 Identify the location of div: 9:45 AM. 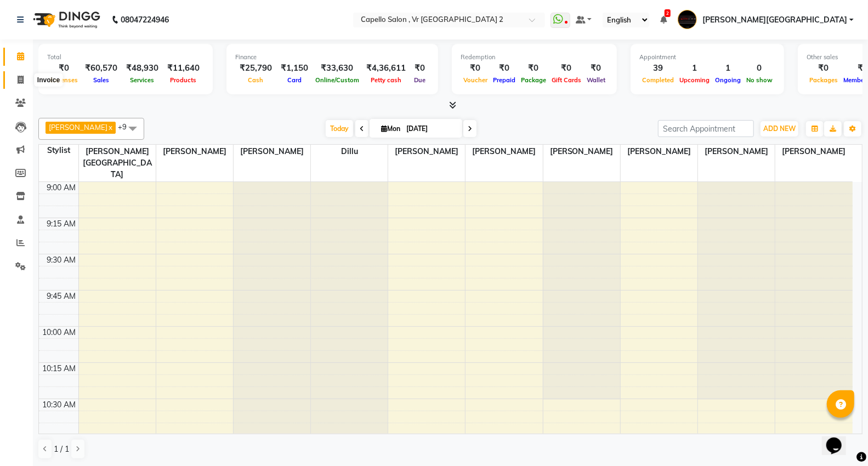
(62, 296).